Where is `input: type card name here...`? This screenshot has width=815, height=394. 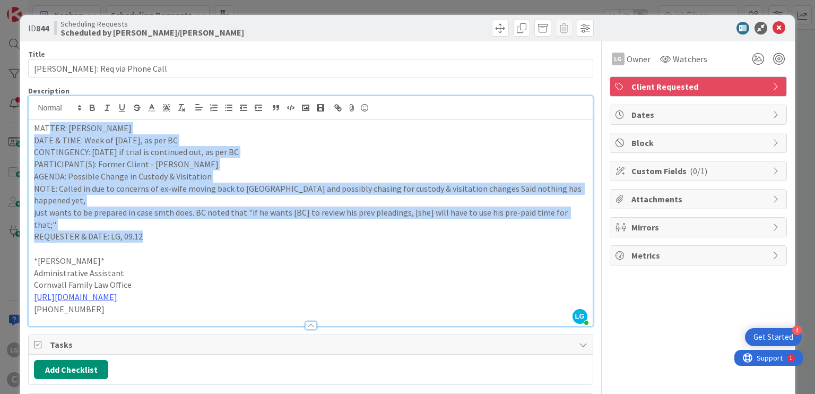 input: type card name here... is located at coordinates (311, 68).